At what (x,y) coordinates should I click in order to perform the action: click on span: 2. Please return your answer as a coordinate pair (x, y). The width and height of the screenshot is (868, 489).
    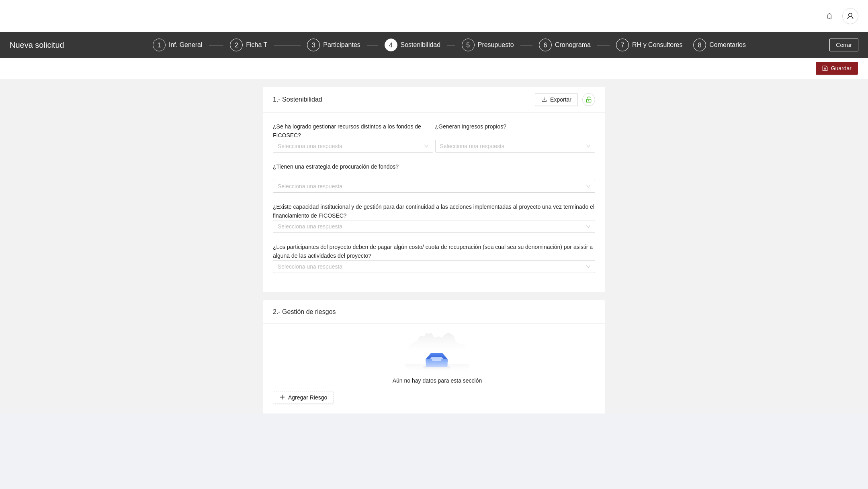
    Looking at the image, I should click on (236, 45).